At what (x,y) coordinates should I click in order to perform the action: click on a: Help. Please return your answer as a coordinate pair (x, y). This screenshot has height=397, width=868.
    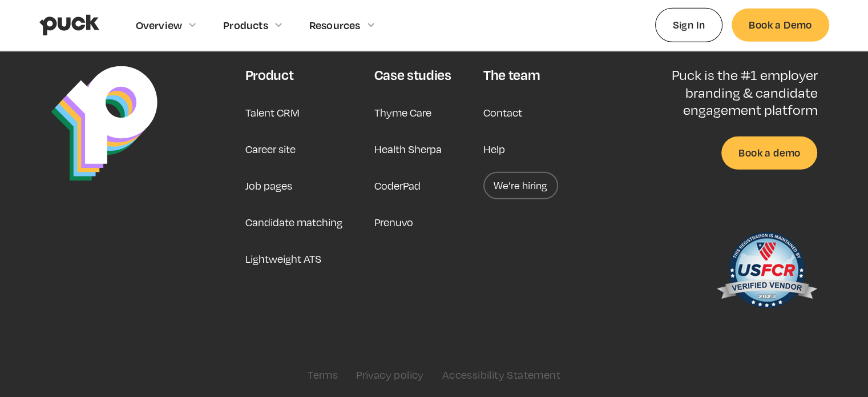
    Looking at the image, I should click on (495, 149).